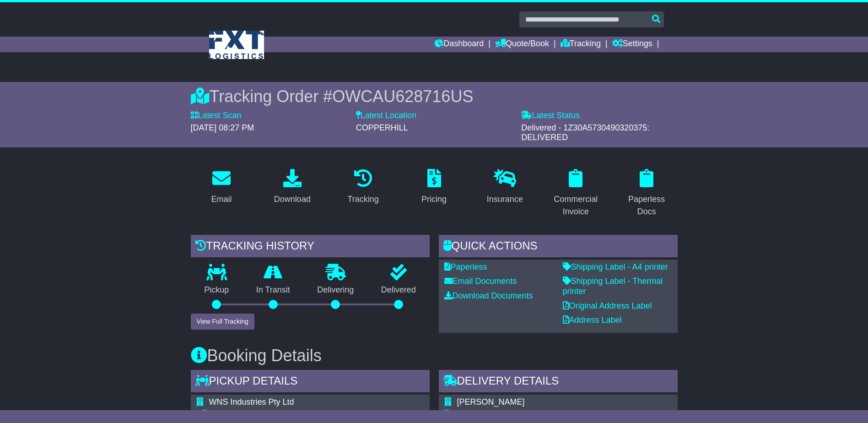 This screenshot has height=423, width=868. I want to click on div: Insurance, so click(505, 199).